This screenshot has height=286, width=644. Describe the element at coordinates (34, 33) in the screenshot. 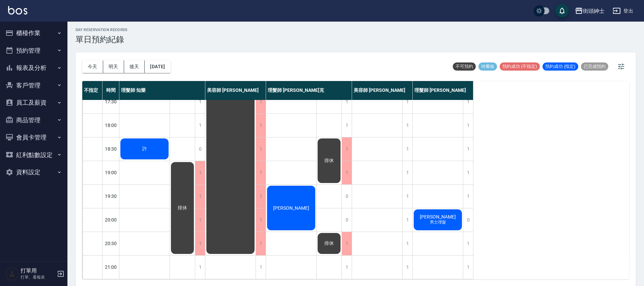

I see `button: 櫃檯作業` at that location.